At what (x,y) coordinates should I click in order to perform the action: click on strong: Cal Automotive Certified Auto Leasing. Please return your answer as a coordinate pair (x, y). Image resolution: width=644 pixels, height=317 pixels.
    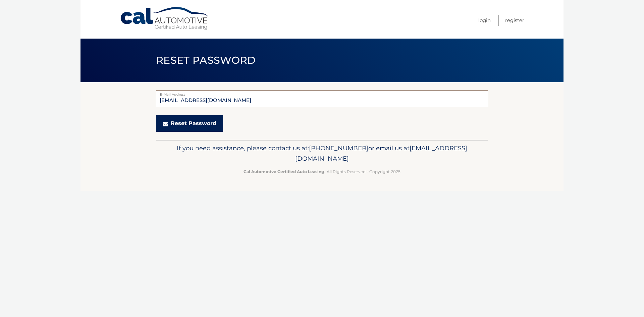
    Looking at the image, I should click on (284, 171).